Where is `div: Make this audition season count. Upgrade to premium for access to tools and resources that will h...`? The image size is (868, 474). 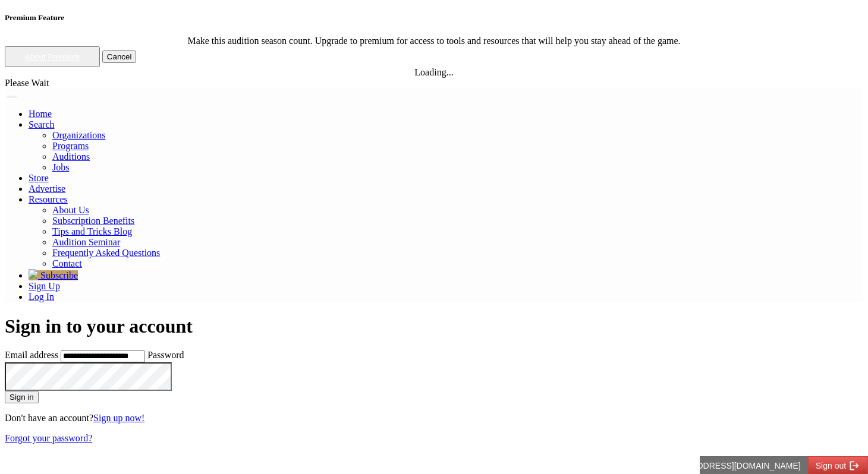 div: Make this audition season count. Upgrade to premium for access to tools and resources that will h... is located at coordinates (434, 41).